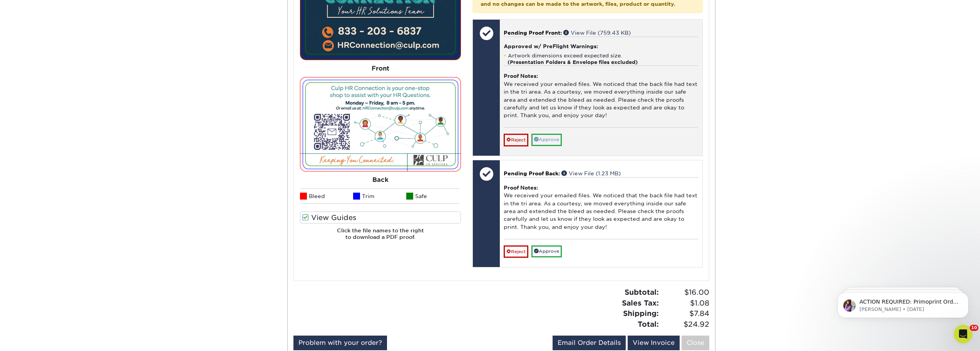 The width and height of the screenshot is (980, 351). What do you see at coordinates (589, 343) in the screenshot?
I see `a: Email Order Details` at bounding box center [589, 343].